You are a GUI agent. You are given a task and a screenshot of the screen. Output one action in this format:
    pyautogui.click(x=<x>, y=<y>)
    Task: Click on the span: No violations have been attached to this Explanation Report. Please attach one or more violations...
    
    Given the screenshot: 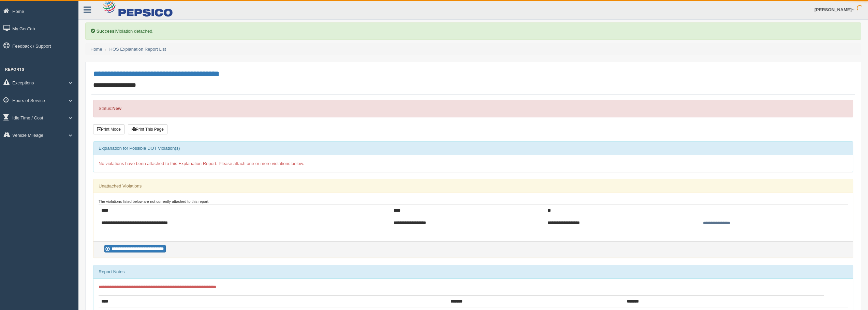 What is the action you would take?
    pyautogui.click(x=202, y=164)
    